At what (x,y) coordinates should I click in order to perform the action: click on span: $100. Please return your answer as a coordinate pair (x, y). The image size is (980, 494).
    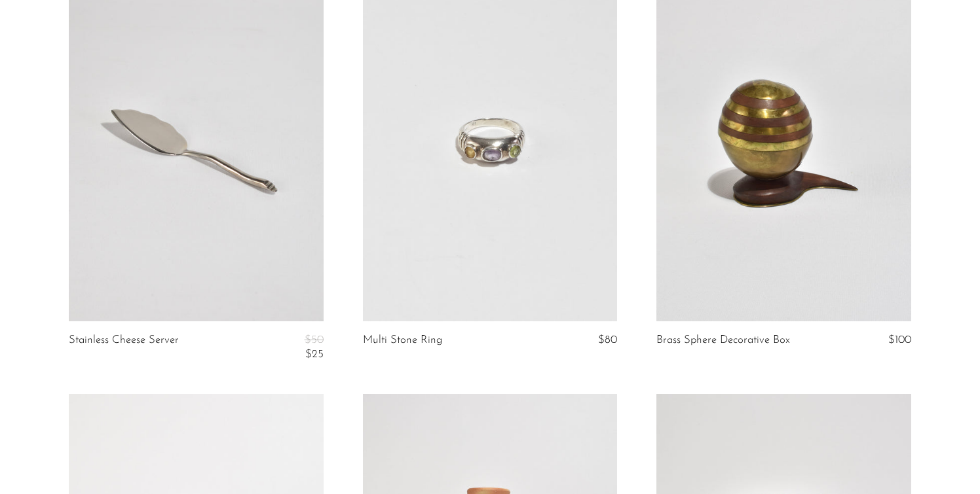
    Looking at the image, I should click on (899, 340).